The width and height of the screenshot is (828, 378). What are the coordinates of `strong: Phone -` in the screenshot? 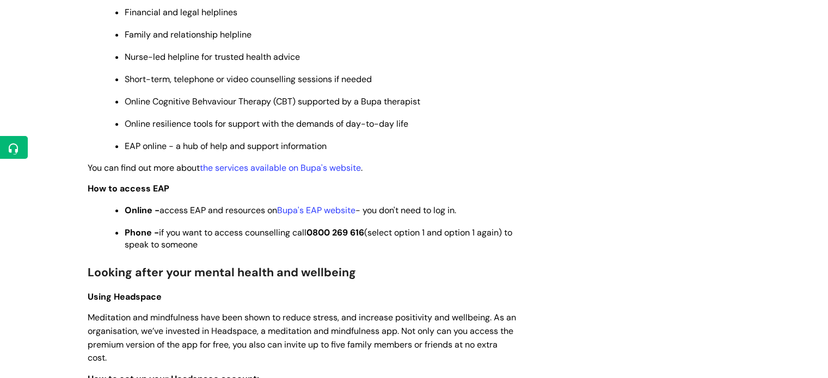 It's located at (142, 232).